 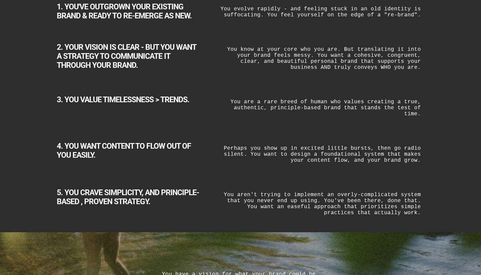 I want to click on b: 4. YOU WANT CONTENT TO FLOW OUT OF YOU EASILY., so click(x=124, y=151).